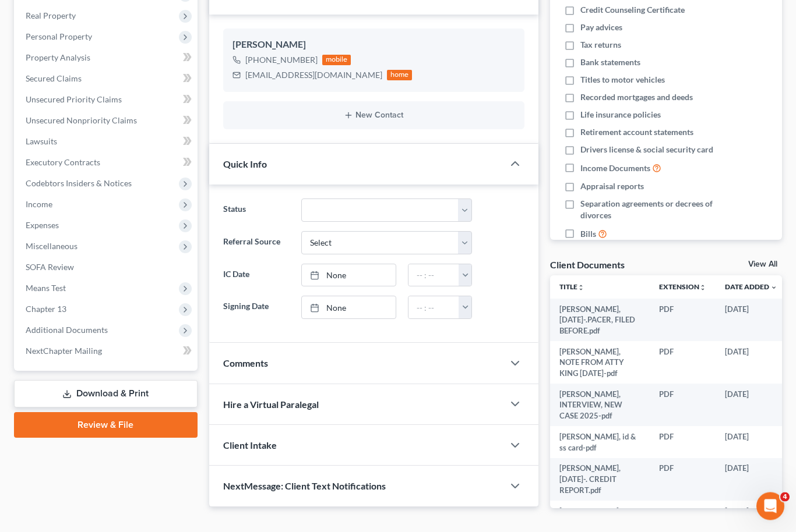  What do you see at coordinates (647, 210) in the screenshot?
I see `span: Separation agreements or decrees of divorces` at bounding box center [647, 210].